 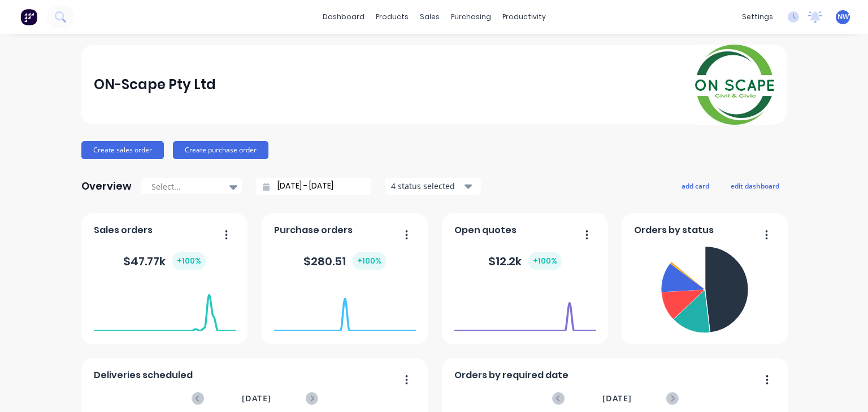 I want to click on button: Create sales order, so click(x=123, y=150).